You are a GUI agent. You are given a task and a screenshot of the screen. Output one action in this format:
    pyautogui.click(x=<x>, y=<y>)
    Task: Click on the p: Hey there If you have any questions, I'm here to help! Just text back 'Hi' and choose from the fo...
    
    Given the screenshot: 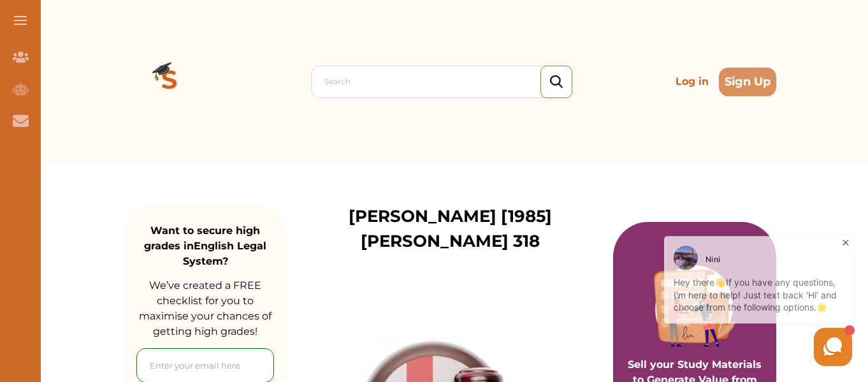 What is the action you would take?
    pyautogui.click(x=196, y=62)
    